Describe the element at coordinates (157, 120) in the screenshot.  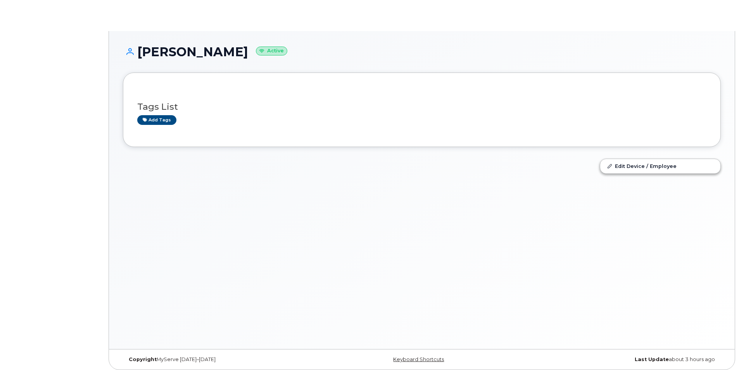
I see `a: Add tags` at that location.